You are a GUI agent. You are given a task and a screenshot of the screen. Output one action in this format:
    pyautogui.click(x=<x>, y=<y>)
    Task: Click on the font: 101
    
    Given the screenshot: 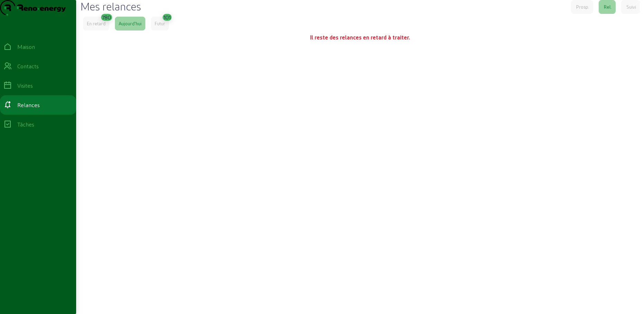 What is the action you would take?
    pyautogui.click(x=167, y=17)
    